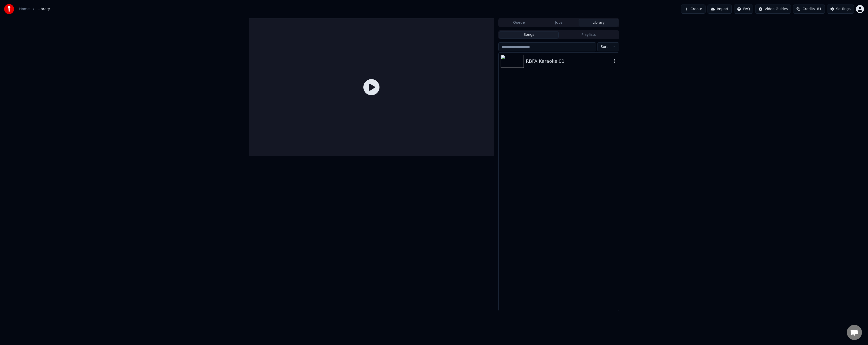 The image size is (868, 345). Describe the element at coordinates (854, 332) in the screenshot. I see `div: Open de chat` at that location.